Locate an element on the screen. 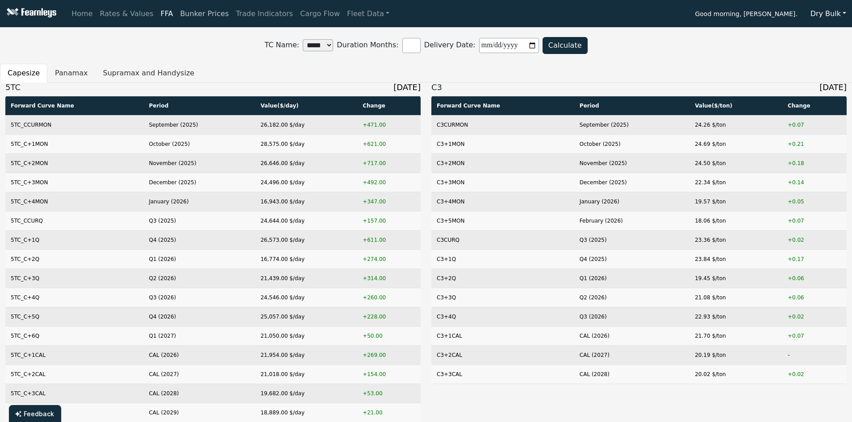  td: 21,050.00 $/day is located at coordinates (306, 336).